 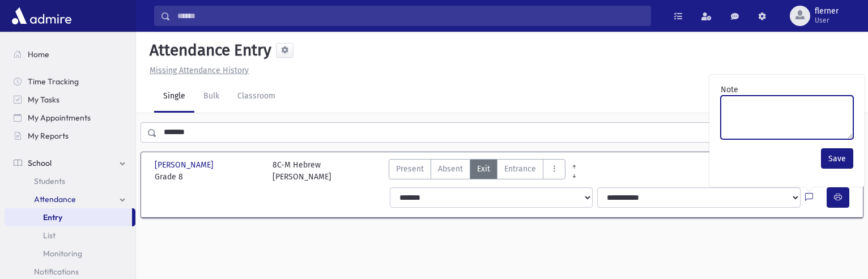 What do you see at coordinates (38, 54) in the screenshot?
I see `span: Home` at bounding box center [38, 54].